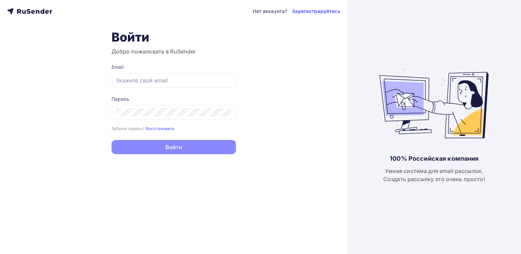  What do you see at coordinates (160, 129) in the screenshot?
I see `small: Восстановить` at bounding box center [160, 129].